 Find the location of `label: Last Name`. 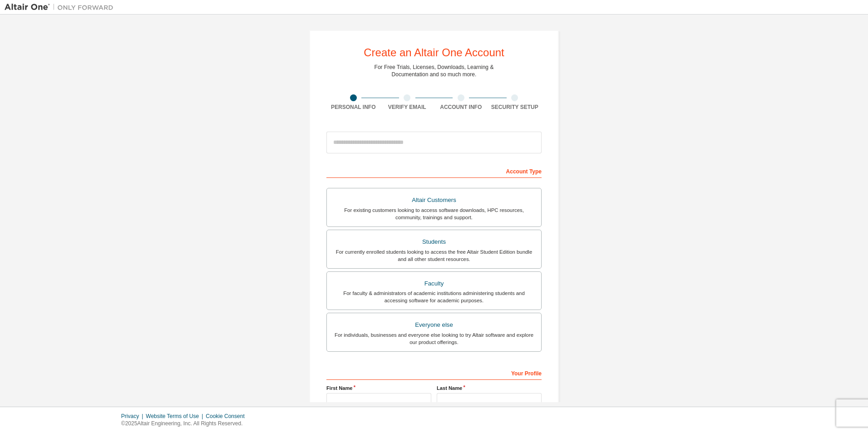

label: Last Name is located at coordinates (489, 389).